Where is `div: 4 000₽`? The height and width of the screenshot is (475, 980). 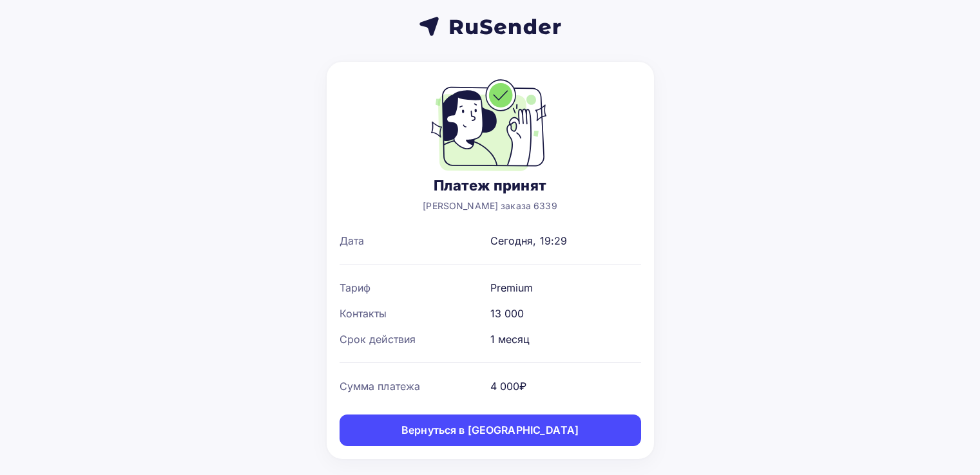
div: 4 000₽ is located at coordinates (508, 387).